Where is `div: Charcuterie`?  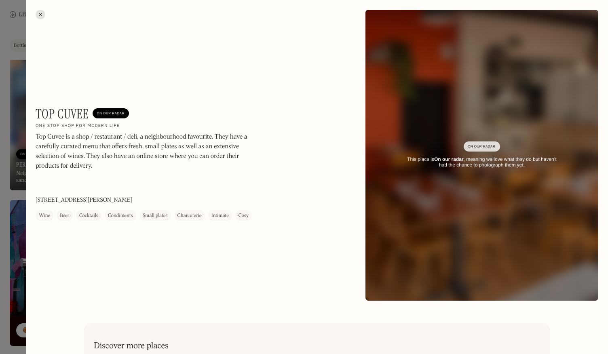
div: Charcuterie is located at coordinates (190, 216).